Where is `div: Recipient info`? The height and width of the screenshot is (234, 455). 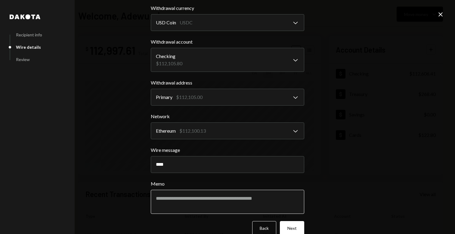
div: Recipient info is located at coordinates (29, 35).